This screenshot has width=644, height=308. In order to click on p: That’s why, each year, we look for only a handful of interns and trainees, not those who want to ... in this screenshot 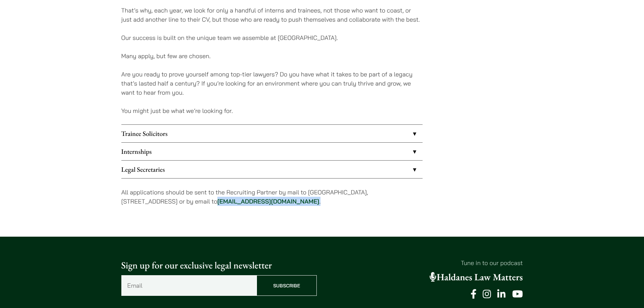, I will do `click(272, 15)`.